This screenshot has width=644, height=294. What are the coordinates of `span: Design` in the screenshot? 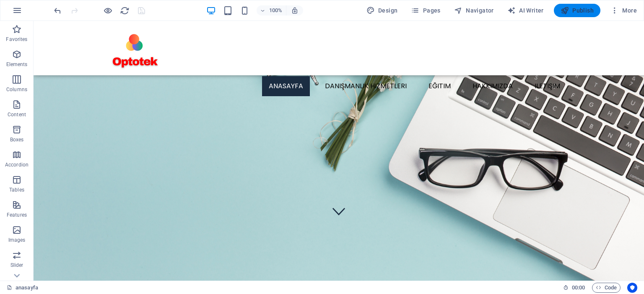 It's located at (382, 10).